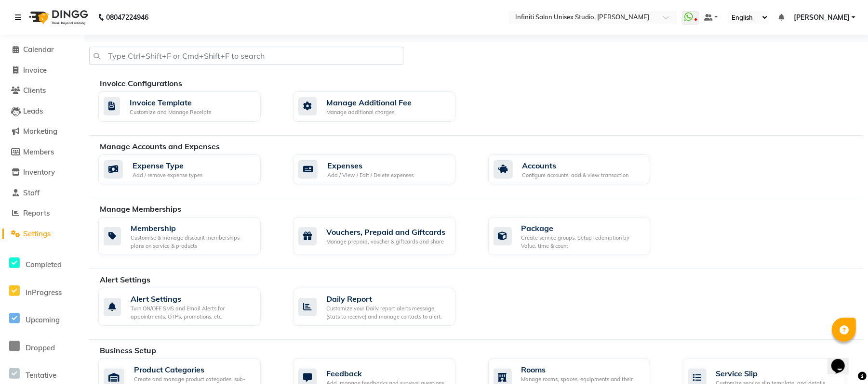  Describe the element at coordinates (43, 320) in the screenshot. I see `span: Upcoming` at that location.